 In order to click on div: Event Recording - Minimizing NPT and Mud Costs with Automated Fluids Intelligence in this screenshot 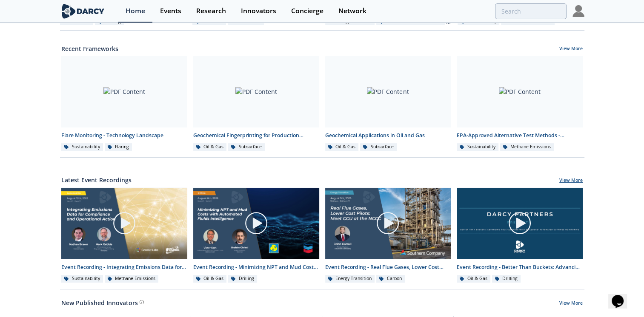, I will do `click(256, 267)`.